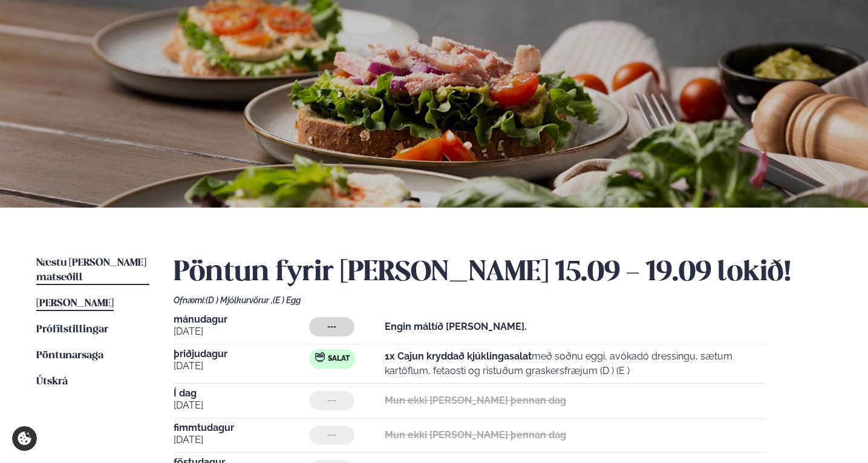 This screenshot has height=463, width=868. Describe the element at coordinates (242, 427) in the screenshot. I see `span: fimmtudagur` at that location.